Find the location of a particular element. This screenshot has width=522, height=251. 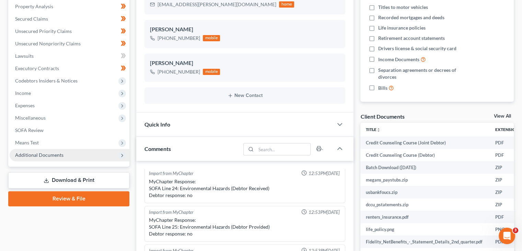

span: Separation agreements or decrees of divorces is located at coordinates (424, 74).